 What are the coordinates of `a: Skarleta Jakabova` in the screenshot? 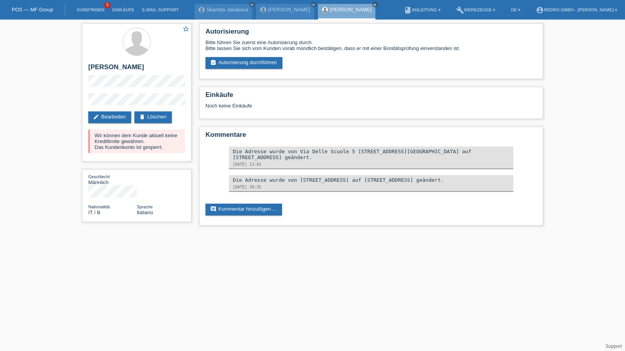 It's located at (227, 9).